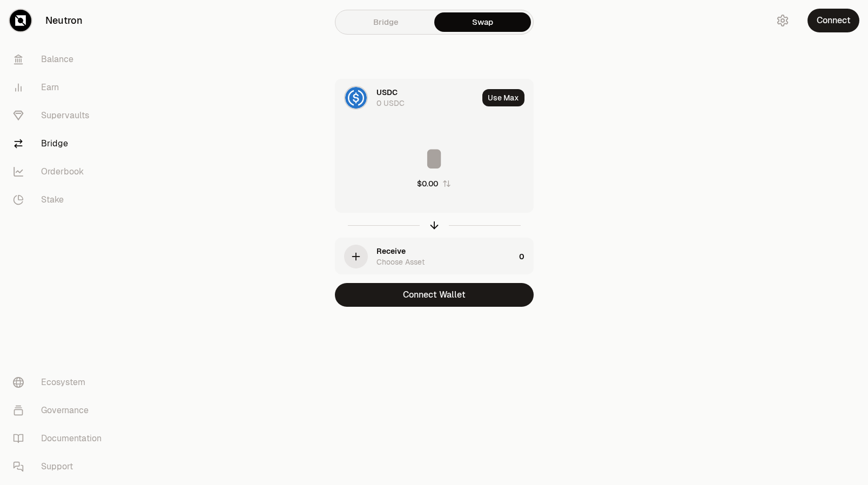 The height and width of the screenshot is (485, 868). I want to click on a: Swap, so click(483, 22).